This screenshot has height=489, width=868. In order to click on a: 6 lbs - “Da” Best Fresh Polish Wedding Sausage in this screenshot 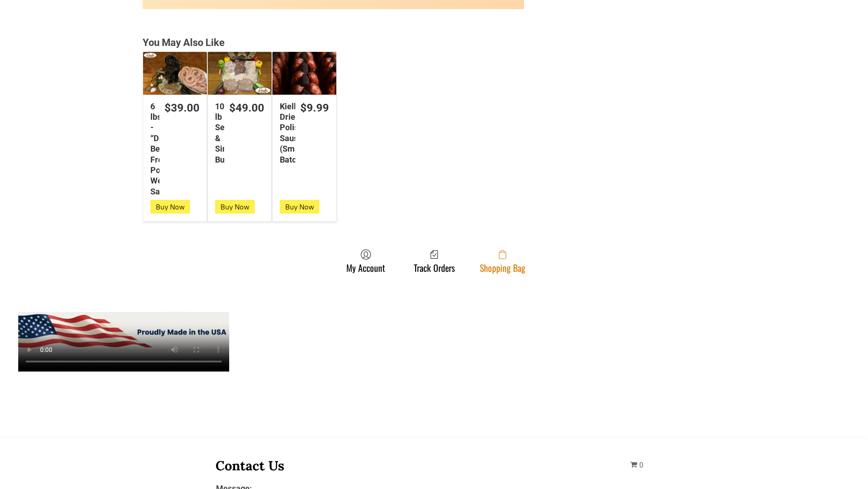, I will do `click(175, 73)`.